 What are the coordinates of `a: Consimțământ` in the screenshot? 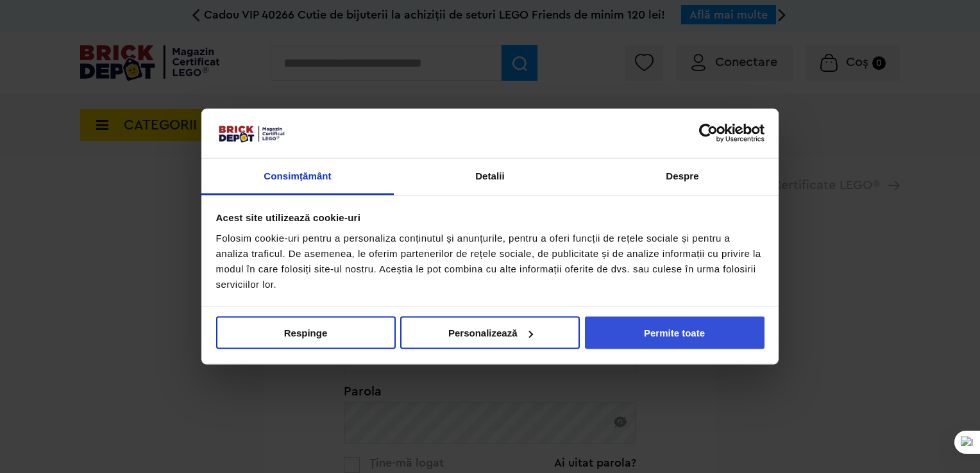 It's located at (297, 176).